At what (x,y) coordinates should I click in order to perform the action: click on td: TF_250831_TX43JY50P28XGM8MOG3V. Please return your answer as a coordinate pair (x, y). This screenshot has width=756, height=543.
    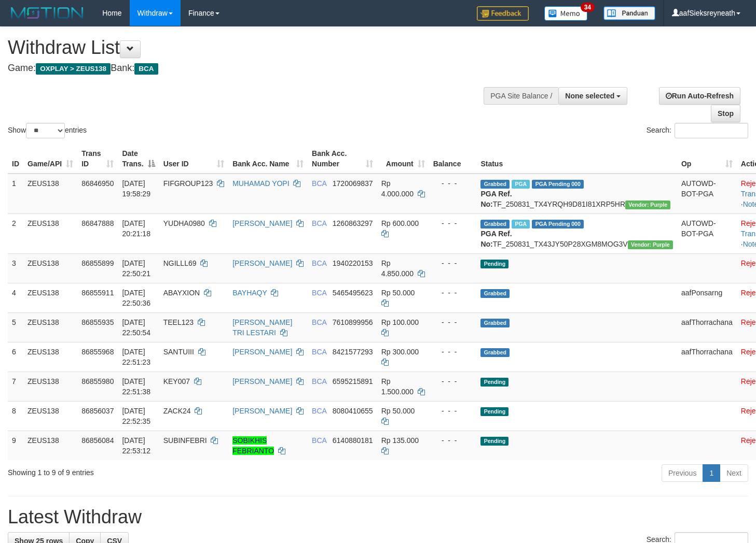
    Looking at the image, I should click on (577, 233).